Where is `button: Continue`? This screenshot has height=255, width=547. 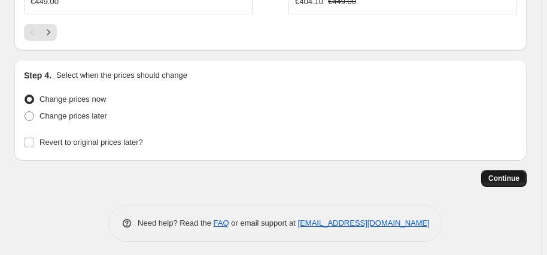 button: Continue is located at coordinates (504, 178).